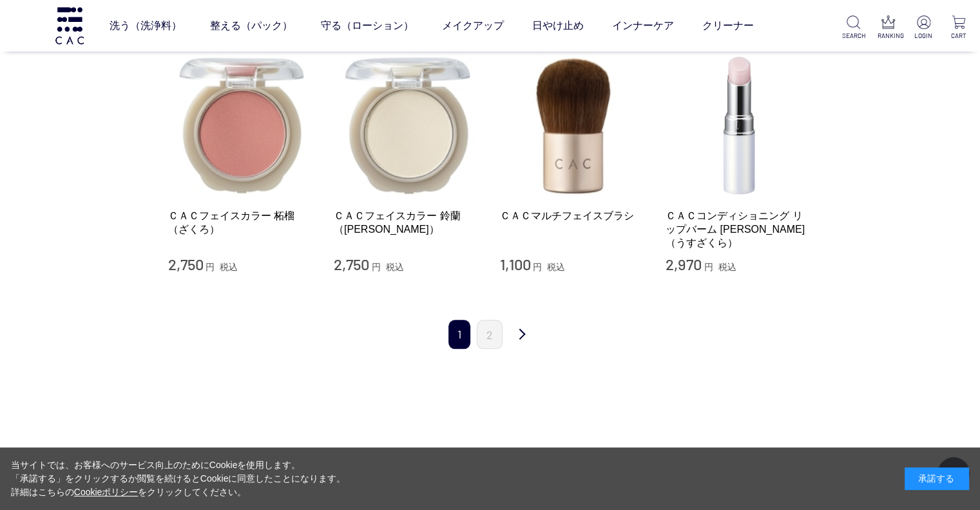 The height and width of the screenshot is (510, 980). I want to click on div: 承諾する, so click(937, 478).